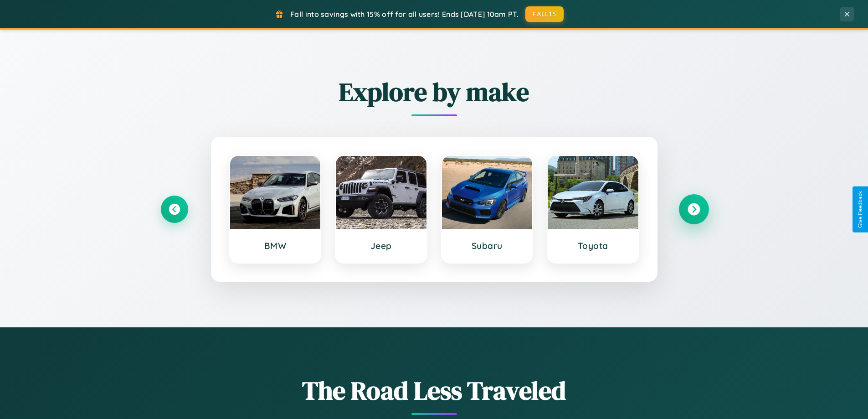 This screenshot has width=868, height=419. Describe the element at coordinates (275, 246) in the screenshot. I see `h3: BMW` at that location.